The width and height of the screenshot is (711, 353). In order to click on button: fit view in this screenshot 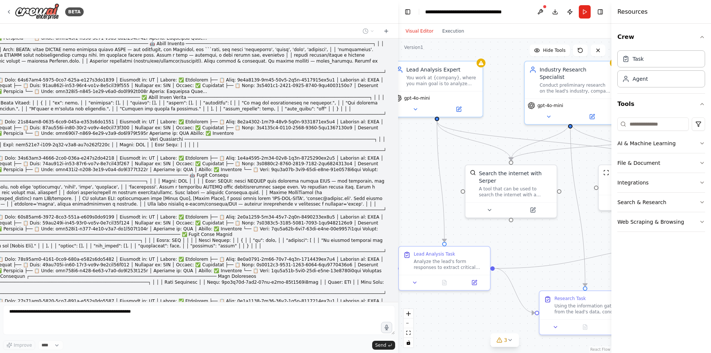, I will do `click(409, 333)`.